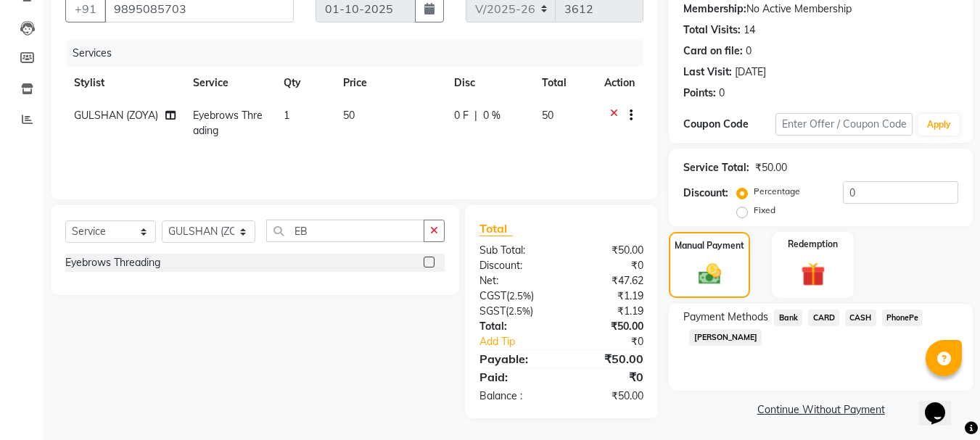 Image resolution: width=980 pixels, height=440 pixels. I want to click on img: _cash.svg, so click(710, 274).